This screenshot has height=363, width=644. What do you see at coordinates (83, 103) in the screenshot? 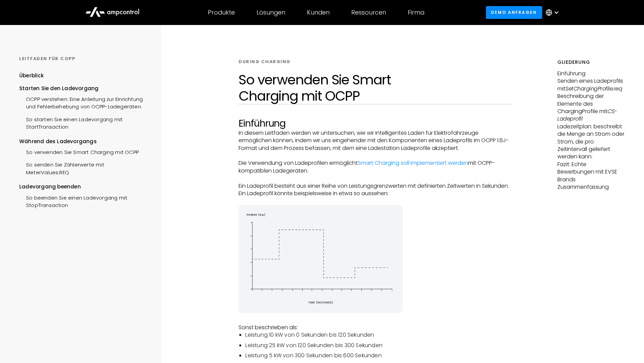
I see `a: OCPP verstehen: Eine Anleitung zur Einrichtung und Fehlerbehebung von OCPP-Ladegeräten` at bounding box center [83, 103].